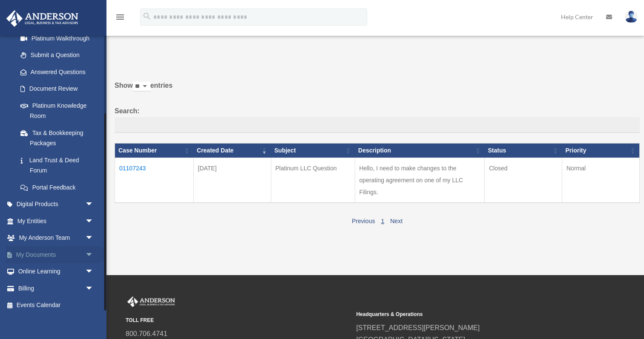 The image size is (644, 339). I want to click on a: Online Learningarrow_drop_down, so click(57, 272).